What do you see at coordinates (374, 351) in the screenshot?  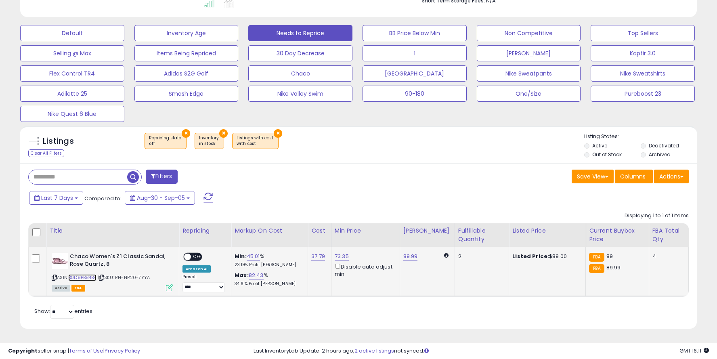 I see `a: 2 active listings` at bounding box center [374, 351].